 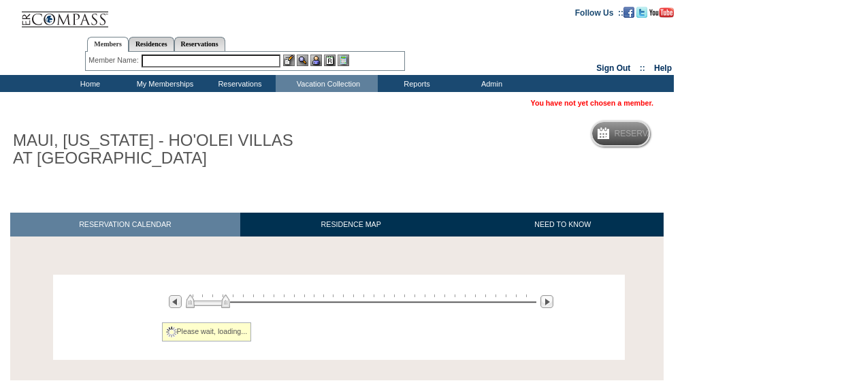 What do you see at coordinates (343, 60) in the screenshot?
I see `img: b_calculator.gif` at bounding box center [343, 60].